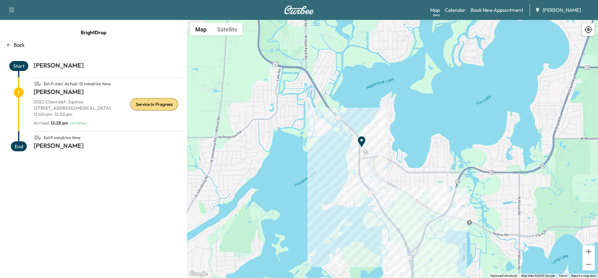 Image resolution: width=598 pixels, height=278 pixels. What do you see at coordinates (19, 45) in the screenshot?
I see `p: Back` at bounding box center [19, 45].